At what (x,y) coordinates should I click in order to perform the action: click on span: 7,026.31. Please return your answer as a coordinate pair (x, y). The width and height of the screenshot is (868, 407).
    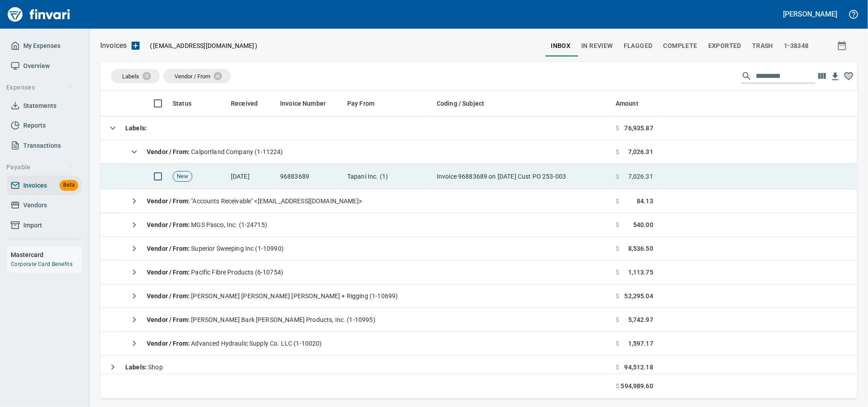
    Looking at the image, I should click on (641, 152).